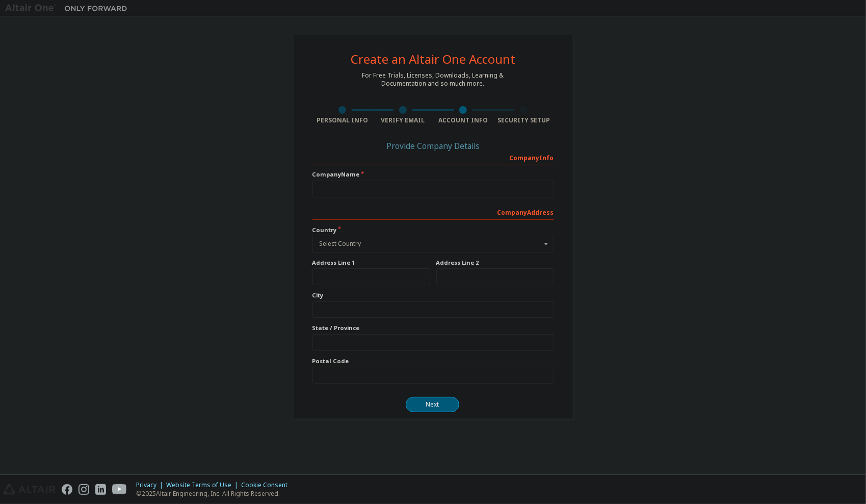 This screenshot has width=866, height=504. Describe the element at coordinates (430, 243) in the screenshot. I see `div: Select Country` at that location.